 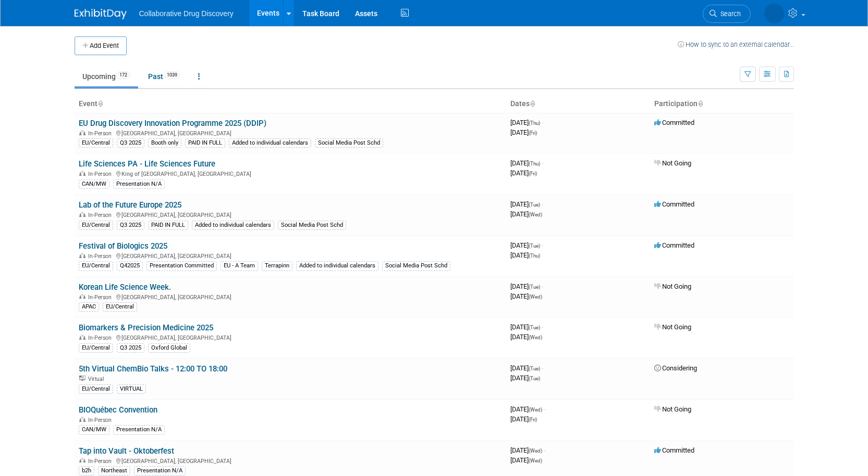 What do you see at coordinates (123, 246) in the screenshot?
I see `a: Festival of Biologics 2025` at bounding box center [123, 246].